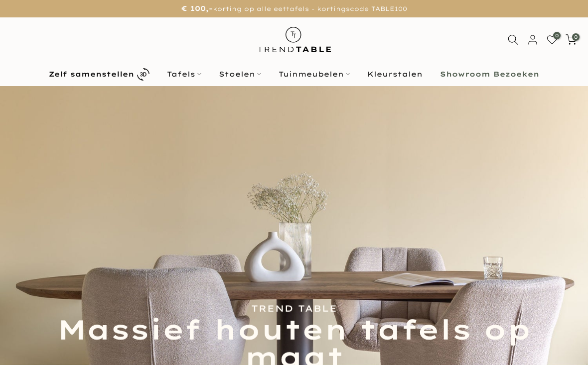  What do you see at coordinates (294, 39) in the screenshot?
I see `img: trend-table` at bounding box center [294, 39].